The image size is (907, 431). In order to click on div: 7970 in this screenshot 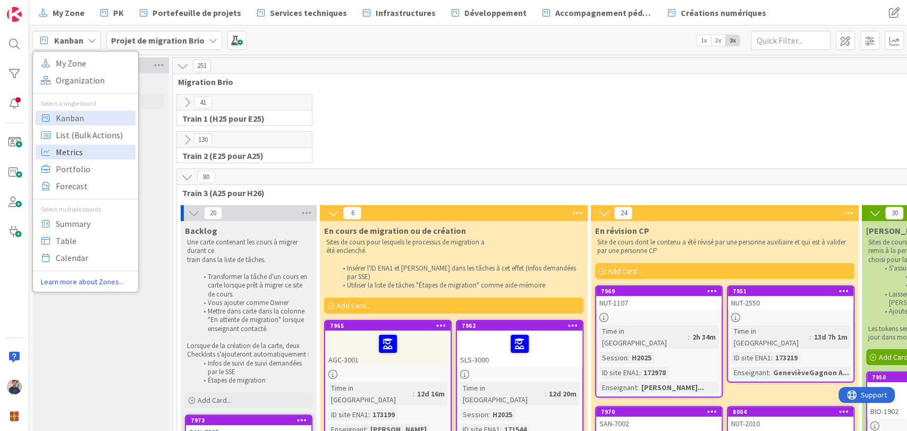, I will do `click(661, 412)`.